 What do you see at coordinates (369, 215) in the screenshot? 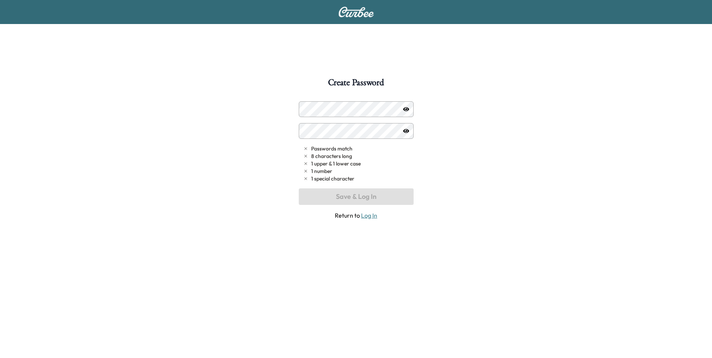
I see `a: Log In` at bounding box center [369, 215].